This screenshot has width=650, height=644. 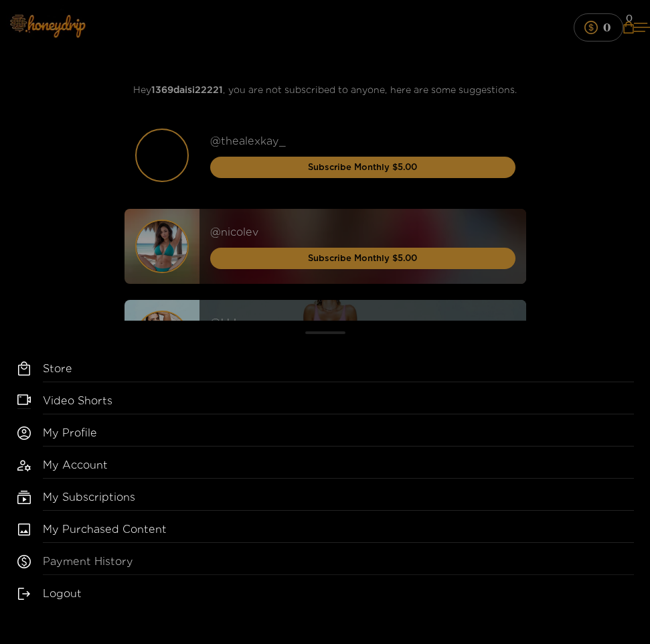 What do you see at coordinates (338, 435) in the screenshot?
I see `a: My Profile` at bounding box center [338, 435].